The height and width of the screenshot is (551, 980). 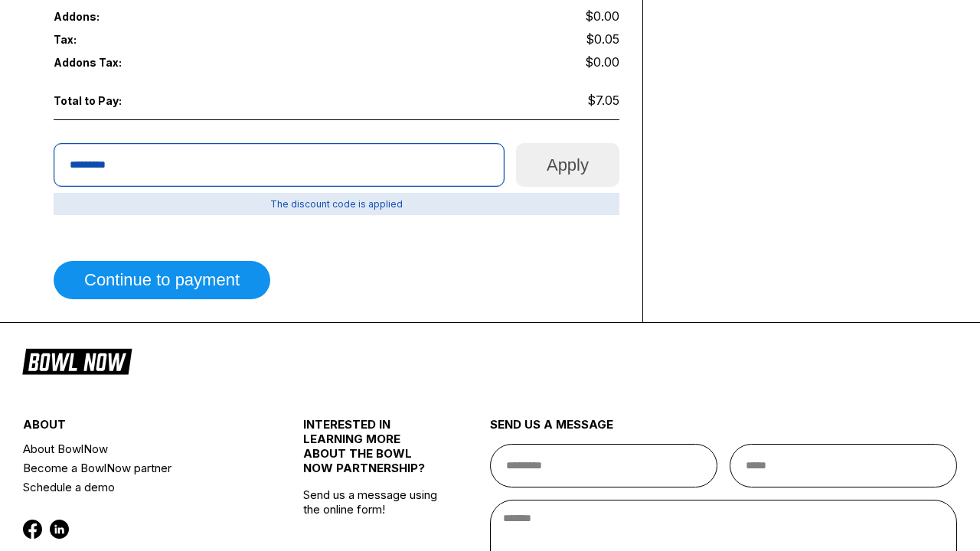 I want to click on span: $0.05, so click(x=603, y=39).